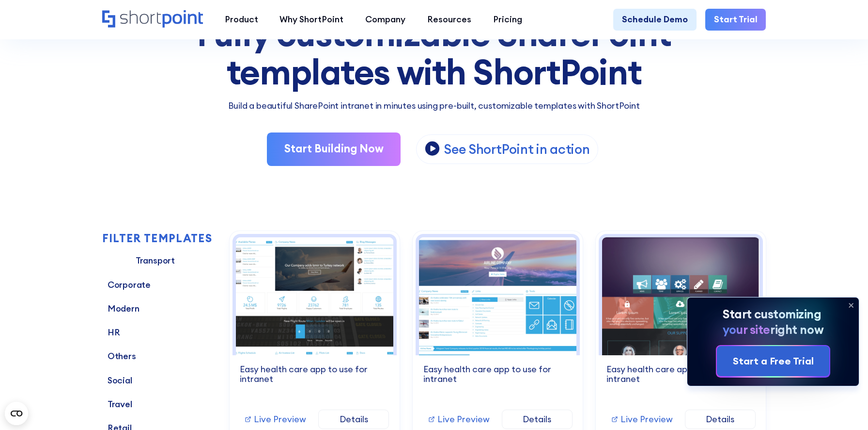  I want to click on a: open lightbox, so click(507, 149).